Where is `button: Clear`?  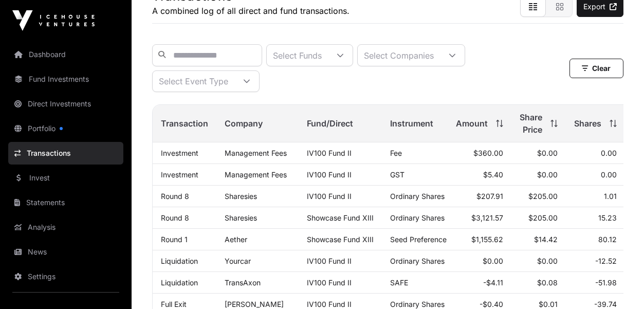
button: Clear is located at coordinates (596, 69).